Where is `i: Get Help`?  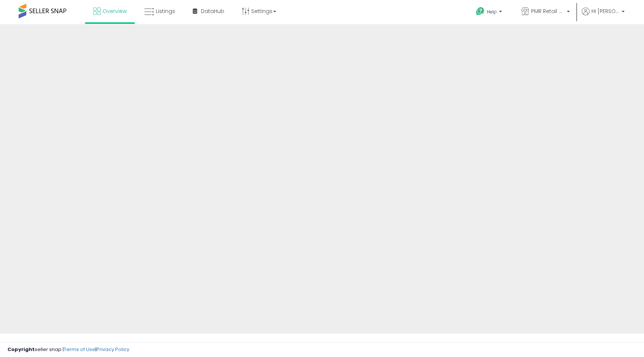 i: Get Help is located at coordinates (480, 11).